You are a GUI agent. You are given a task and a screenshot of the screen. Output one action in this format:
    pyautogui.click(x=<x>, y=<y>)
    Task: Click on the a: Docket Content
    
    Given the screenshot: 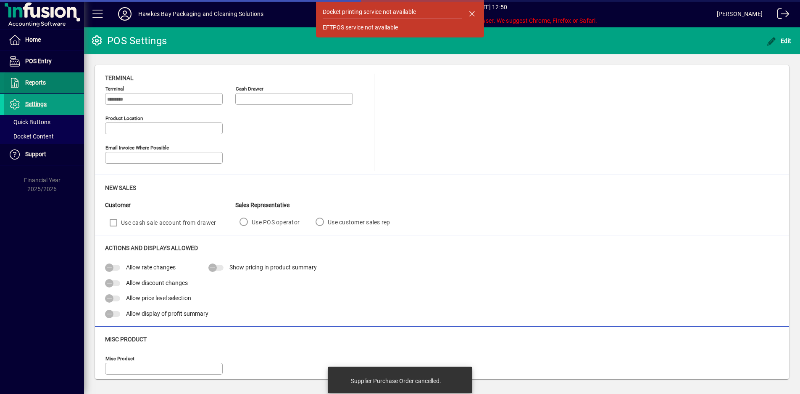 What is the action you would take?
    pyautogui.click(x=44, y=136)
    